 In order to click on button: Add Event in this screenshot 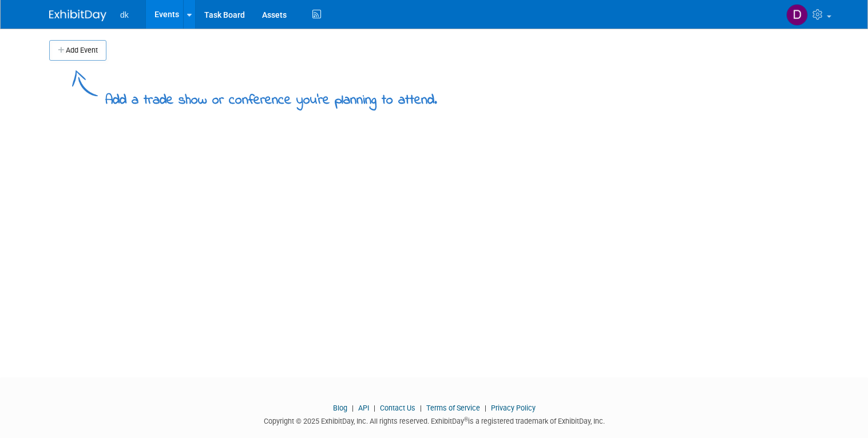, I will do `click(78, 50)`.